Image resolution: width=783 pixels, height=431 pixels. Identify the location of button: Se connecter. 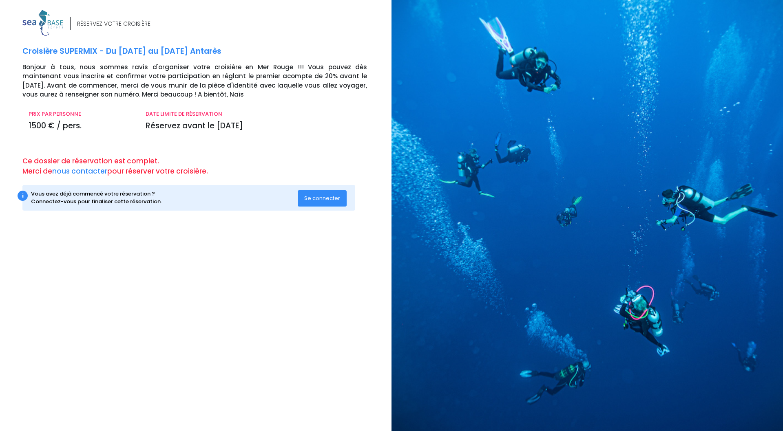
(322, 198).